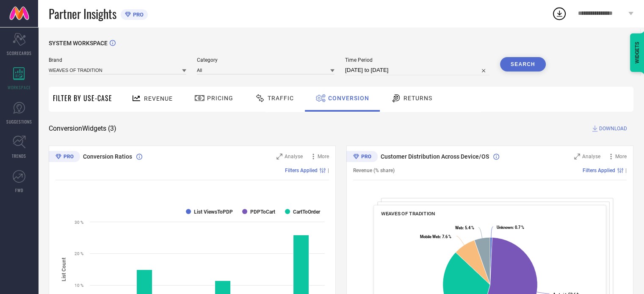 The height and width of the screenshot is (294, 644). What do you see at coordinates (137, 15) in the screenshot?
I see `span: PRO` at bounding box center [137, 15].